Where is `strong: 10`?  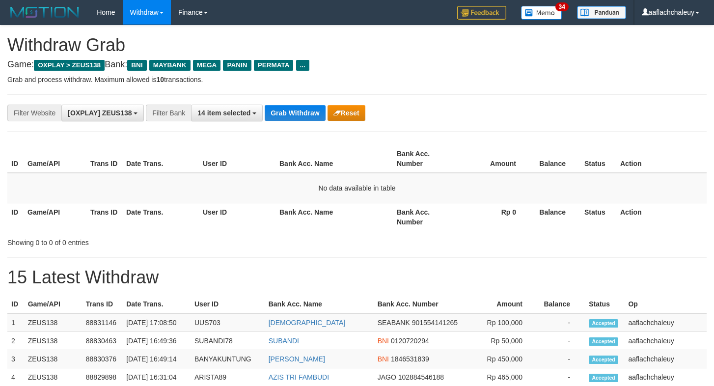
strong: 10 is located at coordinates (160, 80).